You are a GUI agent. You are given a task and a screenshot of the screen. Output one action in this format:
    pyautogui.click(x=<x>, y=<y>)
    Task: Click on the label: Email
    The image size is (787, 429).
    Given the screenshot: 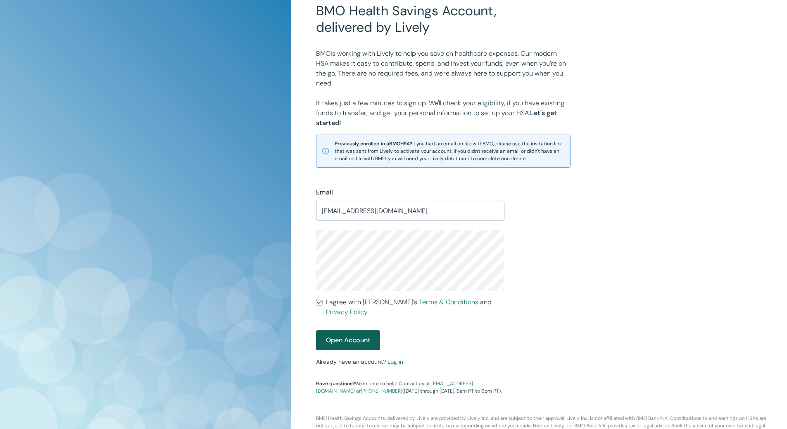 What is the action you would take?
    pyautogui.click(x=324, y=192)
    